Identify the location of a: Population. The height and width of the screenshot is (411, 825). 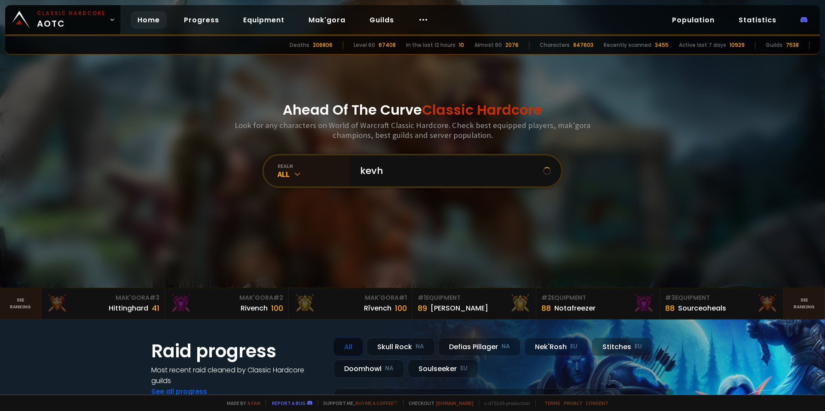
(693, 20).